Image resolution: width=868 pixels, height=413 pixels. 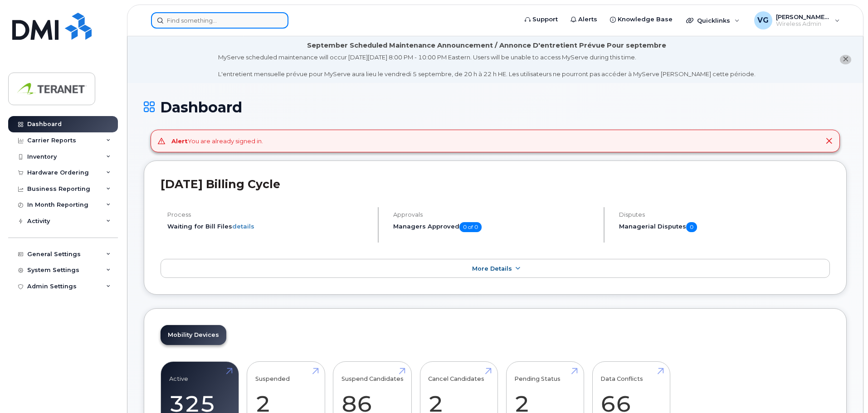 What do you see at coordinates (268, 214) in the screenshot?
I see `h4: Process` at bounding box center [268, 214].